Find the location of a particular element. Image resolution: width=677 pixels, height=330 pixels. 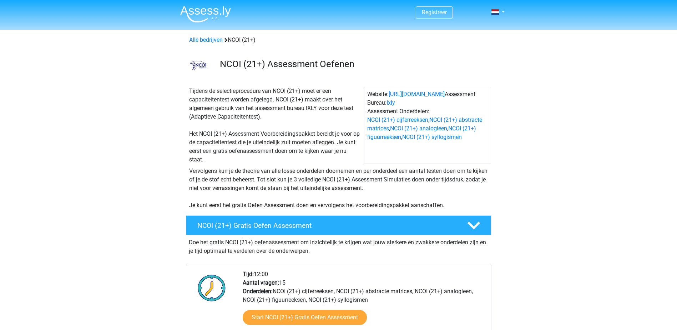

a: Start NCOI (21+) Gratis Oefen Assessment is located at coordinates (305, 317).